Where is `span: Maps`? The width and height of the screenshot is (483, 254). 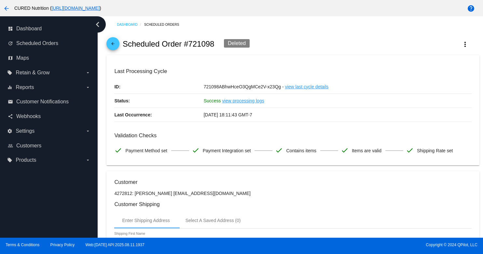
span: Maps is located at coordinates (22, 58).